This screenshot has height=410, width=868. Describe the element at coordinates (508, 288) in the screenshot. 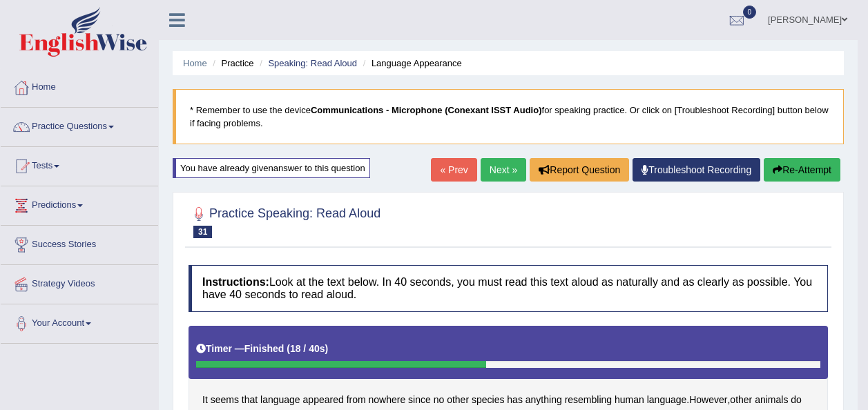

I see `h4: Look at the text below. In 40 seconds, you must read this text aloud as naturally and as clearly ...` at that location.